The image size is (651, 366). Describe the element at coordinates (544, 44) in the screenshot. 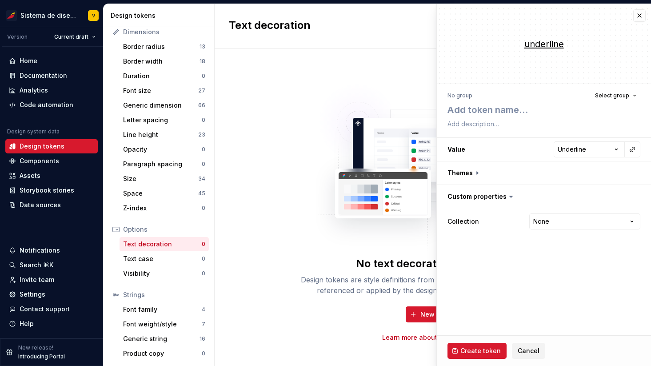

I see `div: underline` at that location.